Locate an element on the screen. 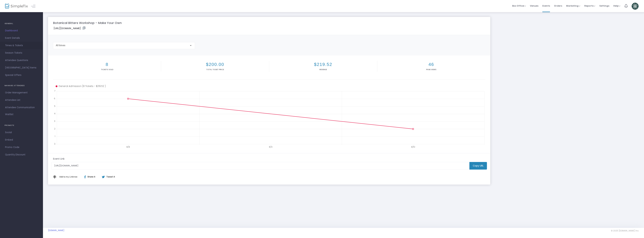 The image size is (644, 238). div: Share it is located at coordinates (91, 177).